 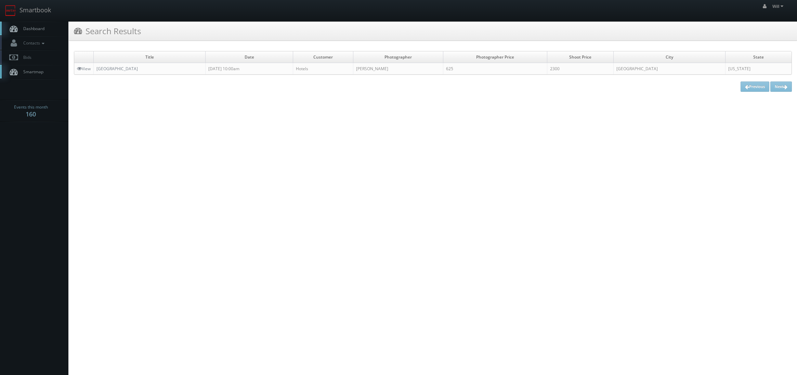 What do you see at coordinates (580, 57) in the screenshot?
I see `td: Shoot Price` at bounding box center [580, 57].